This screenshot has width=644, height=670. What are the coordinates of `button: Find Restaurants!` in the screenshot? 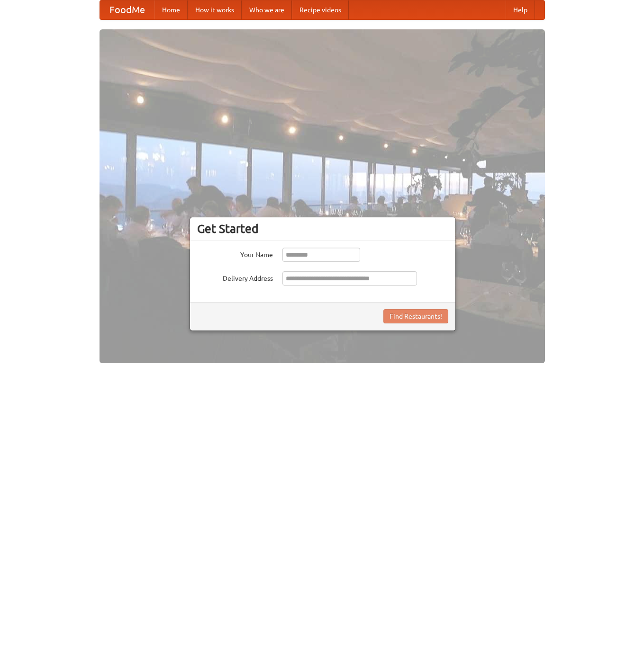 It's located at (415, 316).